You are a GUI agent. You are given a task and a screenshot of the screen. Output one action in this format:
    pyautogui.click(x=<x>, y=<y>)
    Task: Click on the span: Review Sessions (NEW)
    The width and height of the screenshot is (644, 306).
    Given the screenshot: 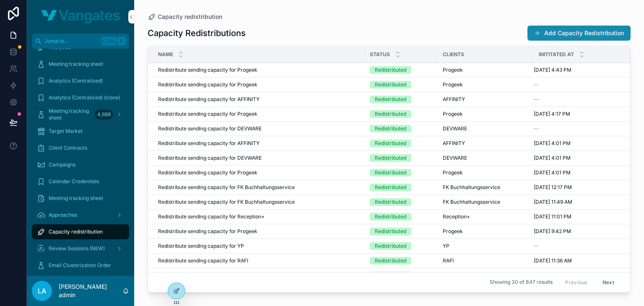 What is the action you would take?
    pyautogui.click(x=77, y=249)
    